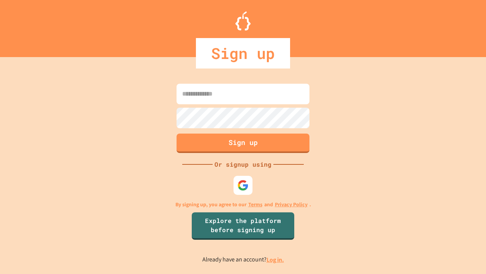 The height and width of the screenshot is (274, 486). What do you see at coordinates (243, 259) in the screenshot?
I see `p: Already have an account?` at bounding box center [243, 259].